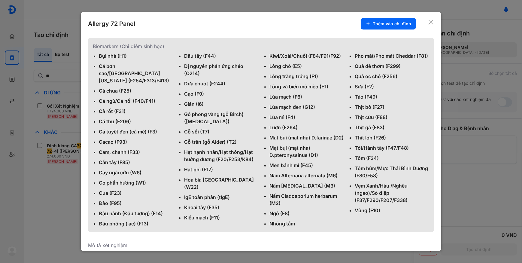  Describe the element at coordinates (221, 207) in the screenshot. I see `div: Khoai tây (F35)` at that location.